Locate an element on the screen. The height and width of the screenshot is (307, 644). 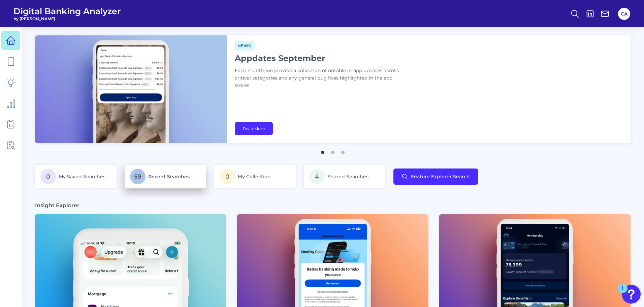
div: 1 is located at coordinates (622, 293).